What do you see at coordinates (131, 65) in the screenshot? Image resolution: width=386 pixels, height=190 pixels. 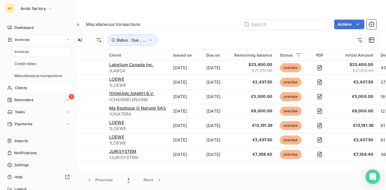 I see `span: Labelium Canada Inc.` at bounding box center [131, 65].